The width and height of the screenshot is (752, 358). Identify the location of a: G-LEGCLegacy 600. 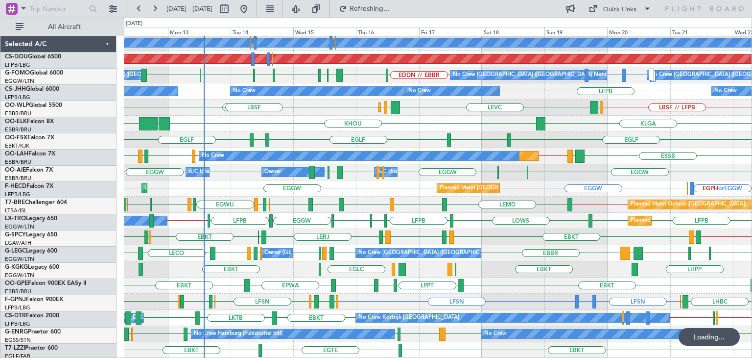
(31, 251).